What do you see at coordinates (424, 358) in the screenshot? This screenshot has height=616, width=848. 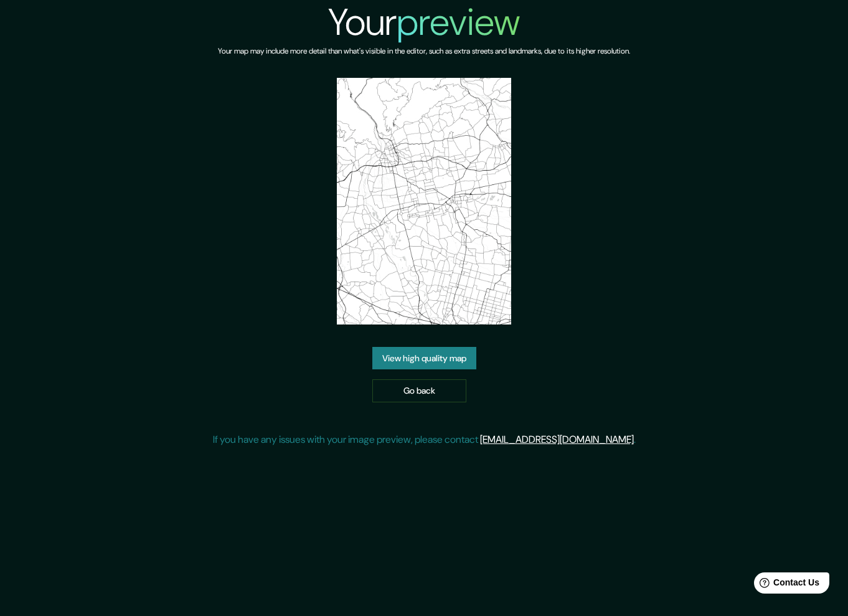 I see `a: View high quality map` at bounding box center [424, 358].